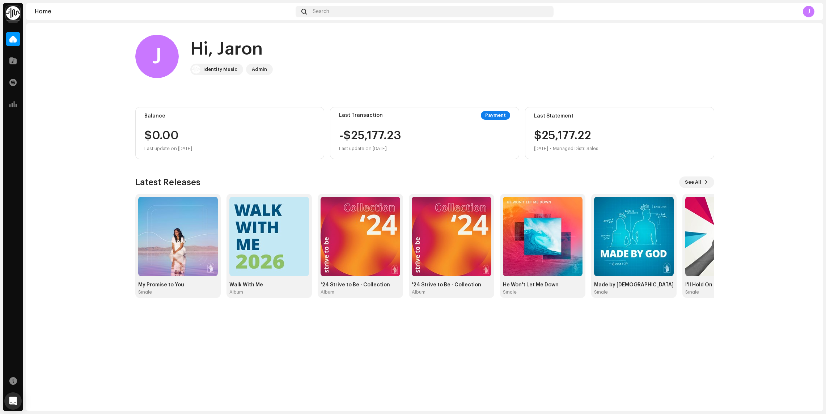  What do you see at coordinates (725, 237) in the screenshot?
I see `img: 6e185968-3fe7-43bf-8e1e-a4ce258b9034` at bounding box center [725, 237].